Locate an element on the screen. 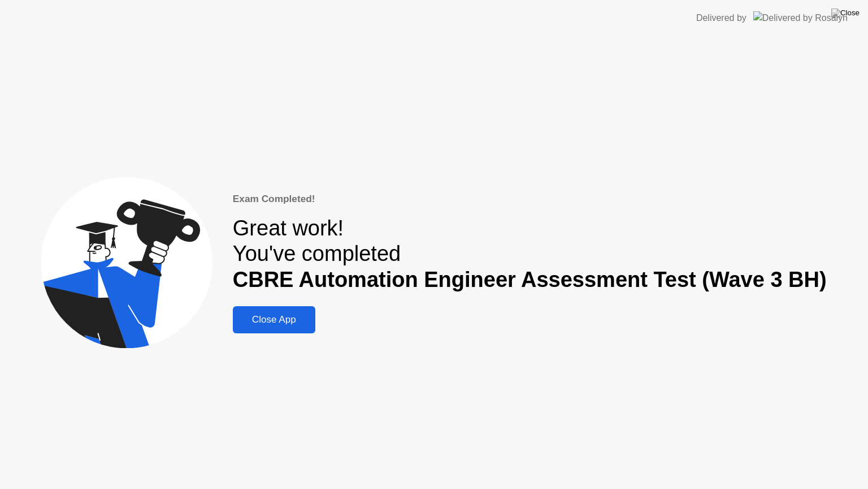  div: Delivered by is located at coordinates (721, 18).